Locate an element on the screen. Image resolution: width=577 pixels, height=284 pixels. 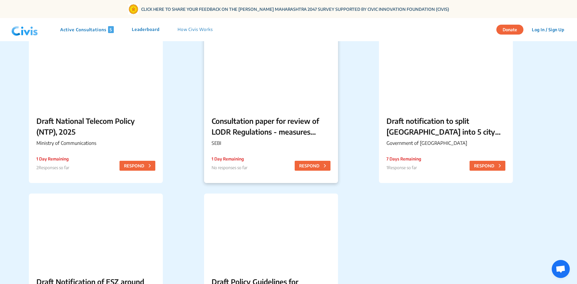
span: No responses so far is located at coordinates (229, 168).